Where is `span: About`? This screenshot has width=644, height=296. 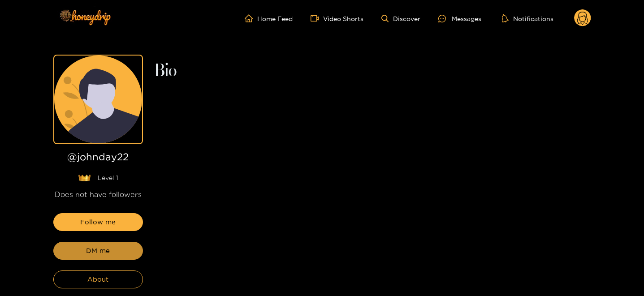
span: About is located at coordinates (98, 280).